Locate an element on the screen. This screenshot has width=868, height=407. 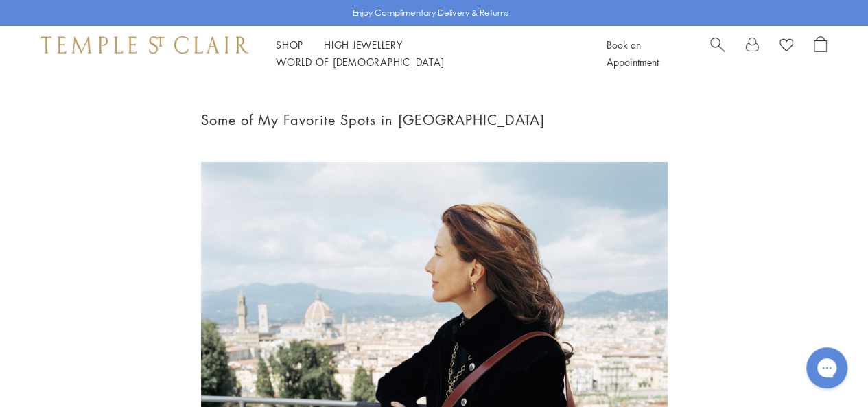
a: Search is located at coordinates (717, 53).